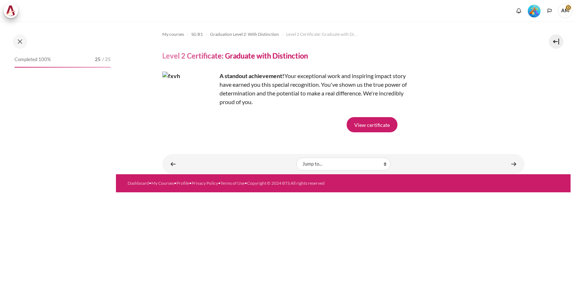  What do you see at coordinates (197, 34) in the screenshot?
I see `a: SG B1` at bounding box center [197, 34].